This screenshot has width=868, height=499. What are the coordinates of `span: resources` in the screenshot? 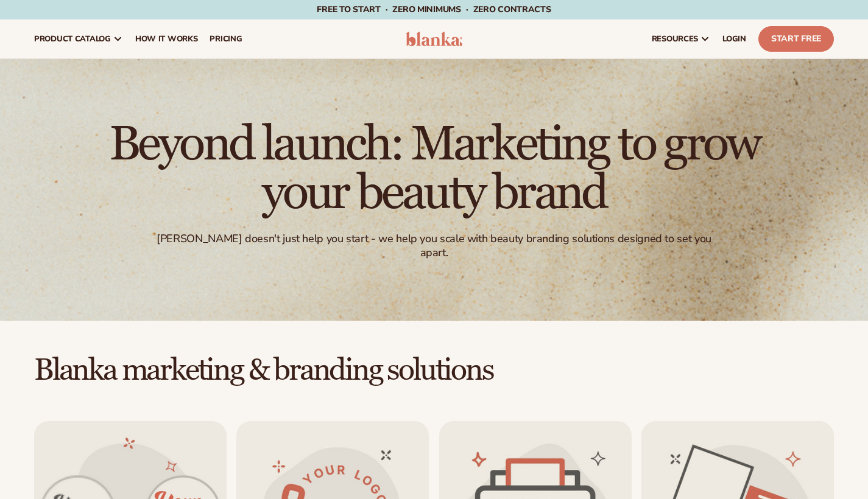 It's located at (675, 39).